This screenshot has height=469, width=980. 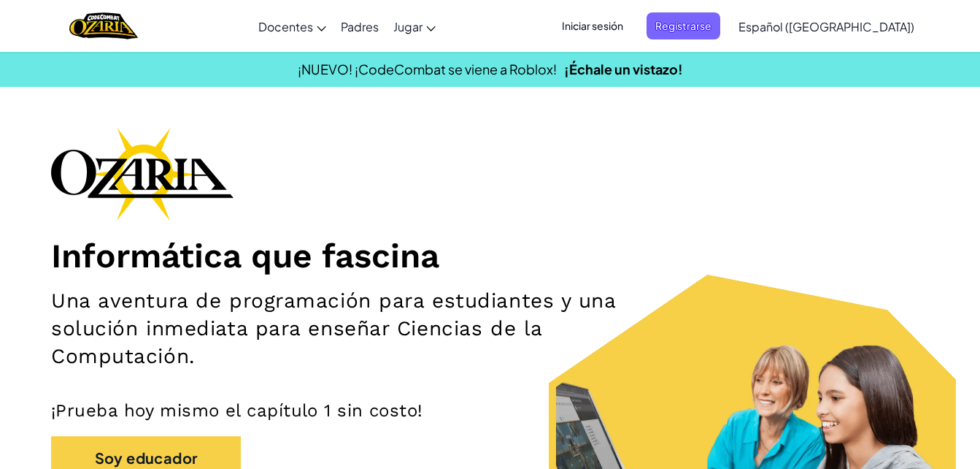 I want to click on a: Docentes, so click(x=292, y=26).